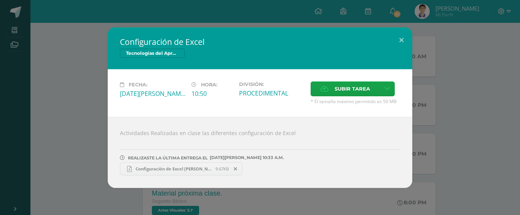 Image resolution: width=520 pixels, height=215 pixels. Describe the element at coordinates (352, 89) in the screenshot. I see `span: Subir tarea` at that location.